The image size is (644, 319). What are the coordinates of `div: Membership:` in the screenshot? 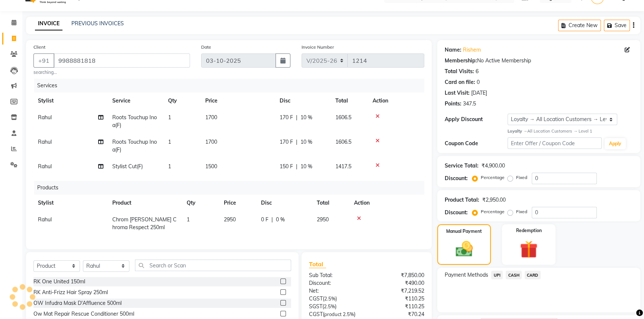 It's located at (460, 60).